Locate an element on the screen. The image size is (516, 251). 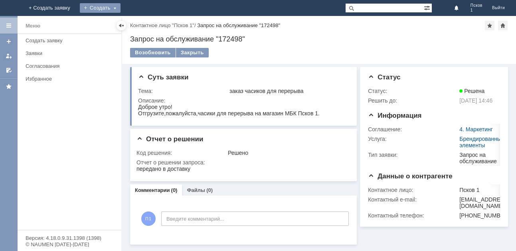
div: Решено is located at coordinates (287, 153).